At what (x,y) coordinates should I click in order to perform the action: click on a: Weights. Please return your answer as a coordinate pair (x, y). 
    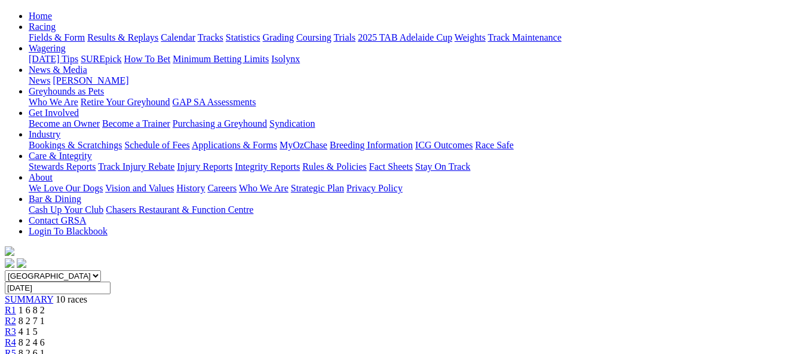
    Looking at the image, I should click on (470, 37).